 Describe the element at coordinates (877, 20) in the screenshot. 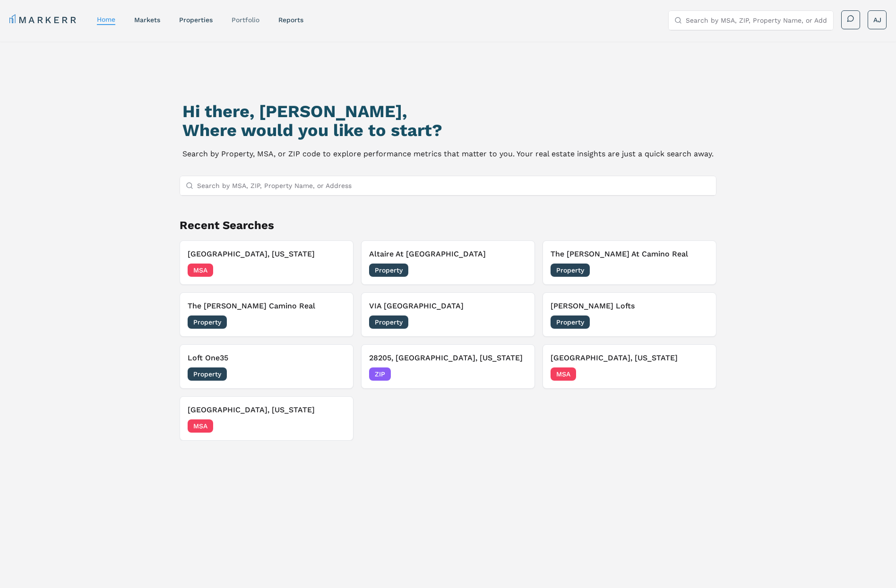

I see `button: AJ` at that location.